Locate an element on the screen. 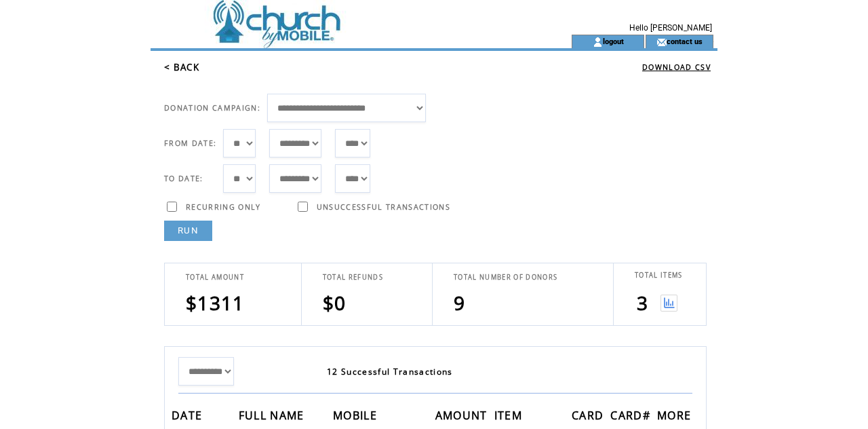 The image size is (868, 429). span: TOTAL AMOUNT is located at coordinates (215, 277).